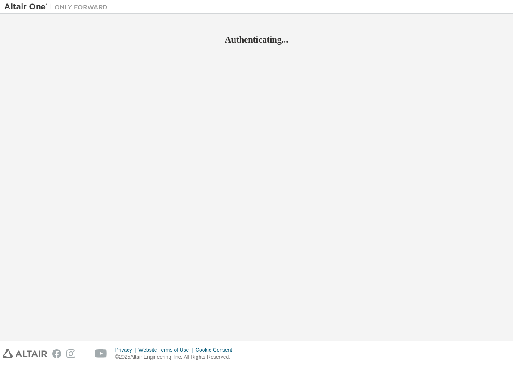 The image size is (513, 366). I want to click on img: altair_logo.svg, so click(25, 354).